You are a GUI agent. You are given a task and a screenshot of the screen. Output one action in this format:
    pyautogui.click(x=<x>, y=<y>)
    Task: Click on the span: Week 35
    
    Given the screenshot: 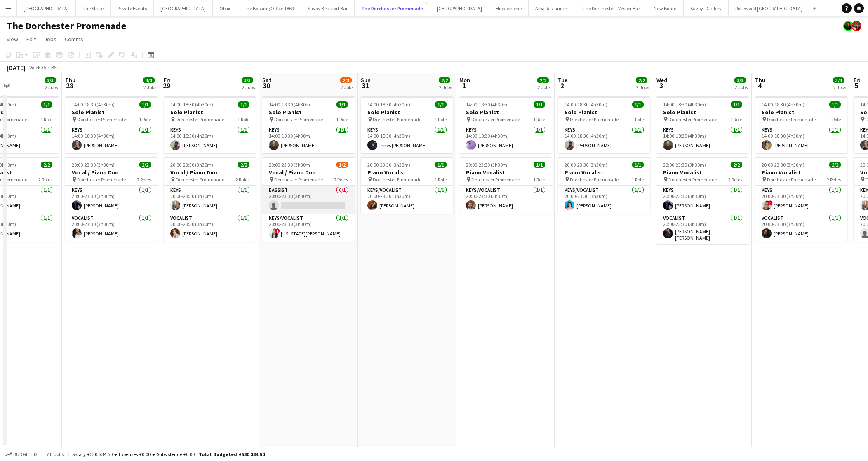 What is the action you would take?
    pyautogui.click(x=37, y=68)
    